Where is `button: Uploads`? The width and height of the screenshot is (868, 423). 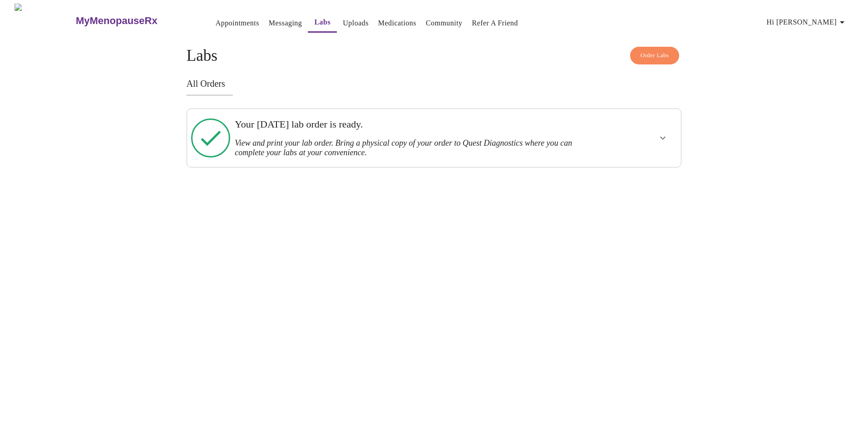
button: Uploads is located at coordinates (355, 23).